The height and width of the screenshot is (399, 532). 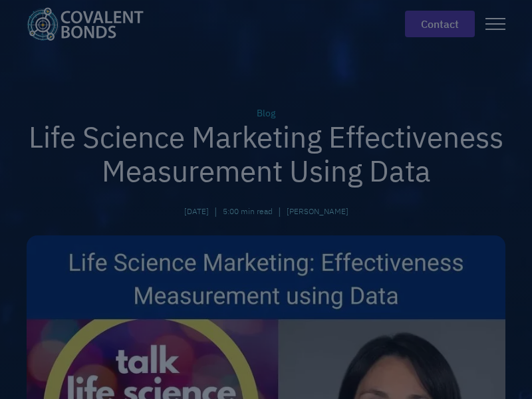 What do you see at coordinates (85, 24) in the screenshot?
I see `img: Covalent Bonds White / Teal Logo` at bounding box center [85, 24].